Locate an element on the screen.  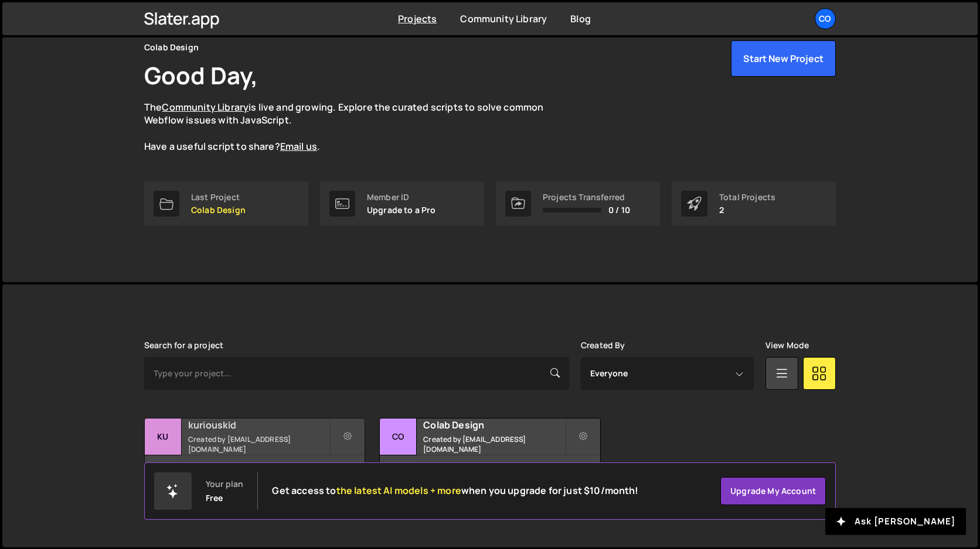
button: Start New Project is located at coordinates (783, 59).